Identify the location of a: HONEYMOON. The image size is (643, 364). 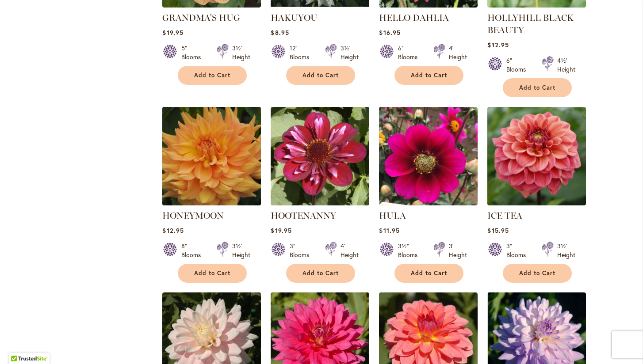
(193, 215).